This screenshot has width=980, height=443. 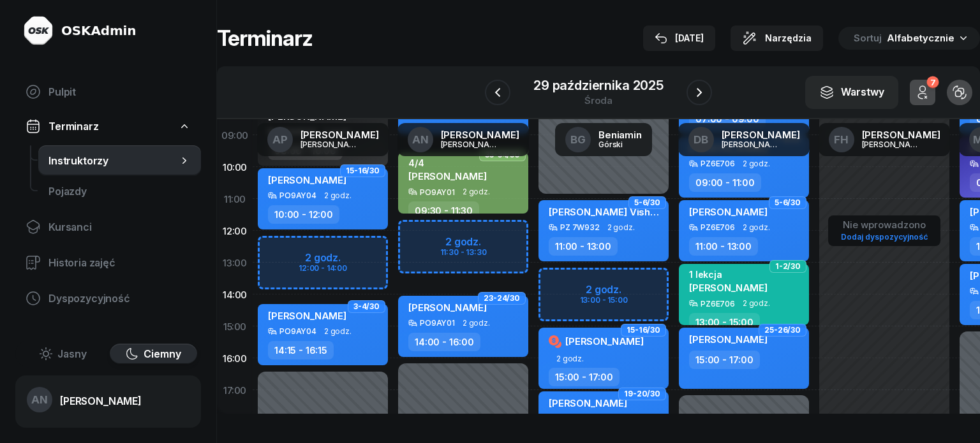 What do you see at coordinates (909, 38) in the screenshot?
I see `button: Sortuj Alfabetycznie` at bounding box center [909, 38].